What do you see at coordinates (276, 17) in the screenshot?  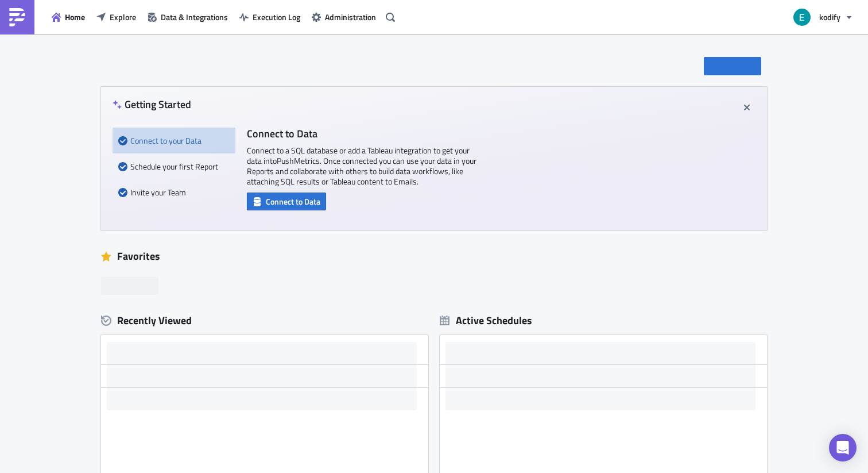 I see `span: Execution Log` at bounding box center [276, 17].